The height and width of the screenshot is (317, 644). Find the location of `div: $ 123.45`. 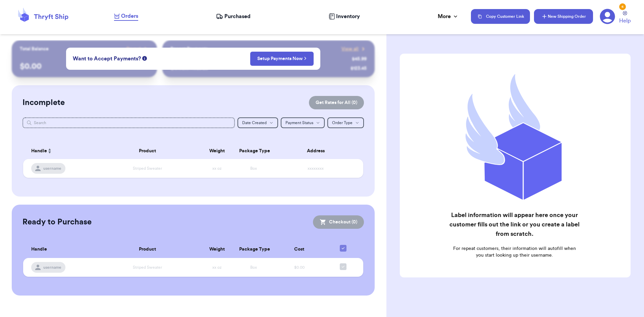

div: $ 123.45 is located at coordinates (358, 68).